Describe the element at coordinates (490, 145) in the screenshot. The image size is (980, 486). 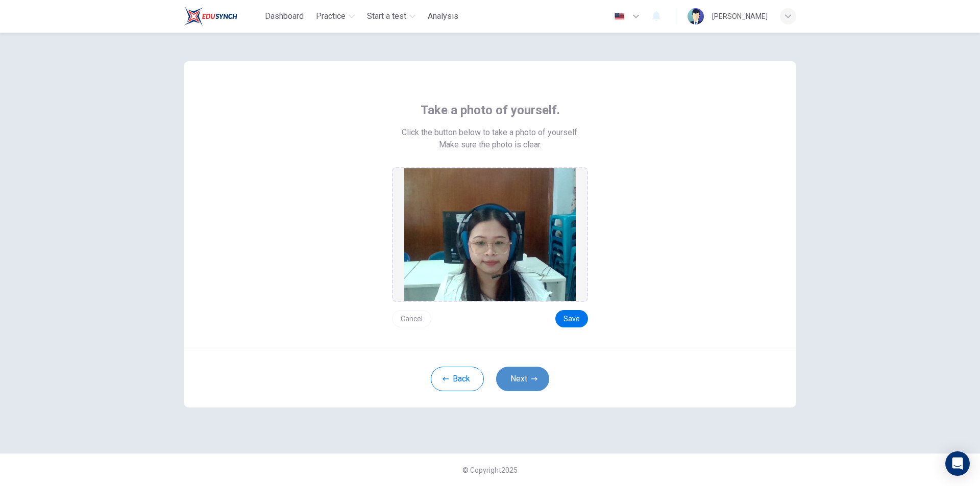
I see `span: Make sure the photo is clear.` at that location.